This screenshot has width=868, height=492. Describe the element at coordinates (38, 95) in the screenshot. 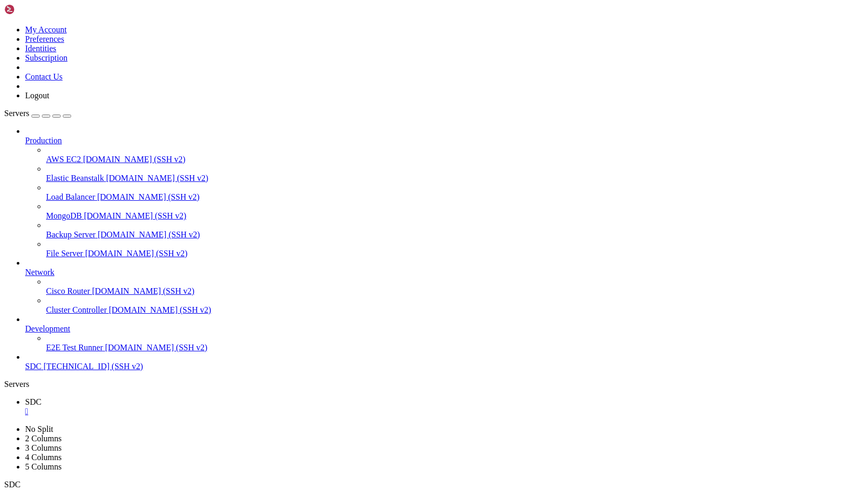

I see `a: Logout` at that location.